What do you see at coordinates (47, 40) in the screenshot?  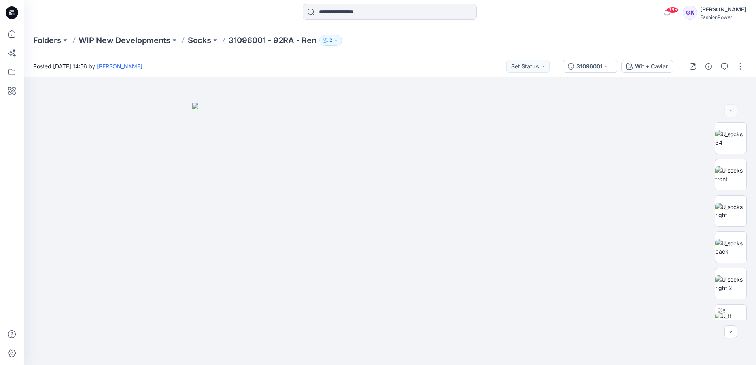 I see `p: Folders` at bounding box center [47, 40].